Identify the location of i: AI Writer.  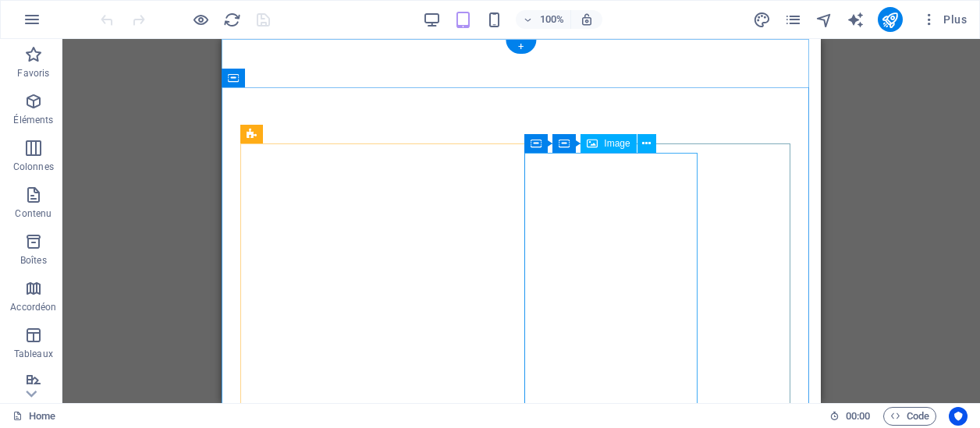
(855, 19).